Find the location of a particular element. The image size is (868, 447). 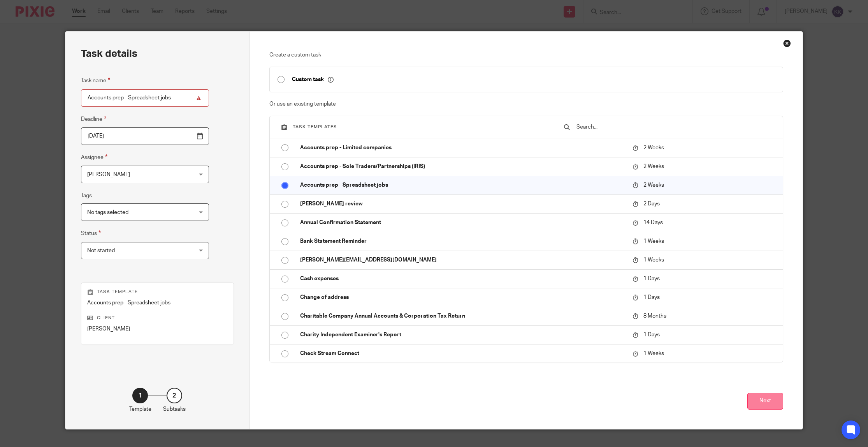

p: Cash expenses is located at coordinates (462, 279).